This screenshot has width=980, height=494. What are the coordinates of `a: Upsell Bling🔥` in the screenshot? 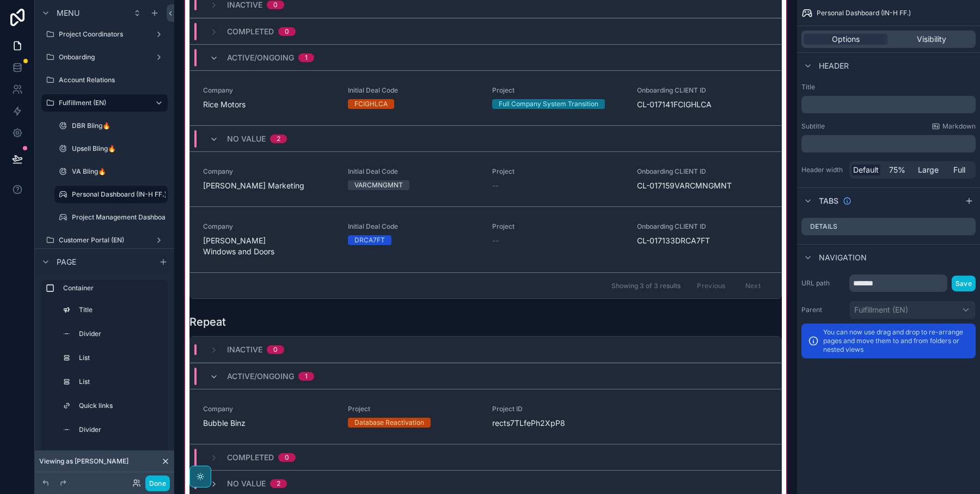 It's located at (111, 149).